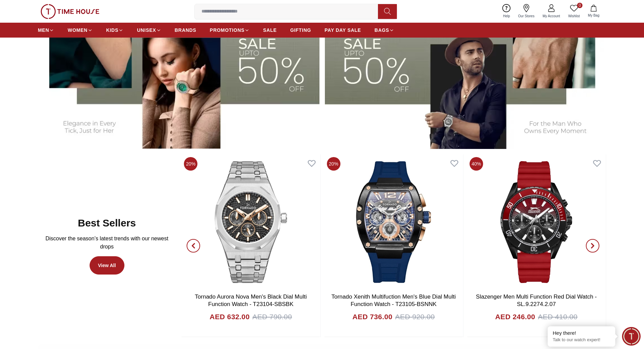 The height and width of the screenshot is (349, 644). I want to click on a: PROMOTIONS, so click(230, 30).